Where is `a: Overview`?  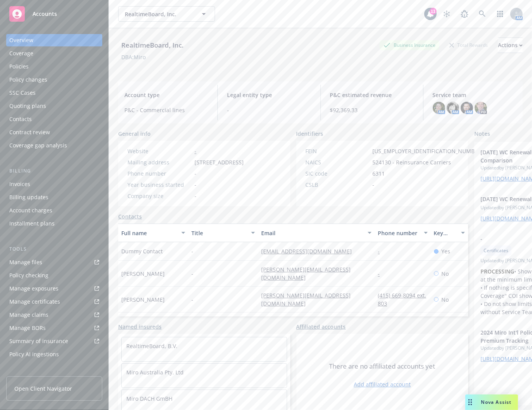
a: Overview is located at coordinates (54, 40).